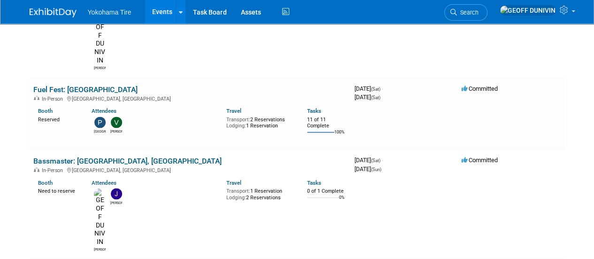 The width and height of the screenshot is (594, 259). Describe the element at coordinates (100, 122) in the screenshot. I see `img: Paris Hull` at that location.